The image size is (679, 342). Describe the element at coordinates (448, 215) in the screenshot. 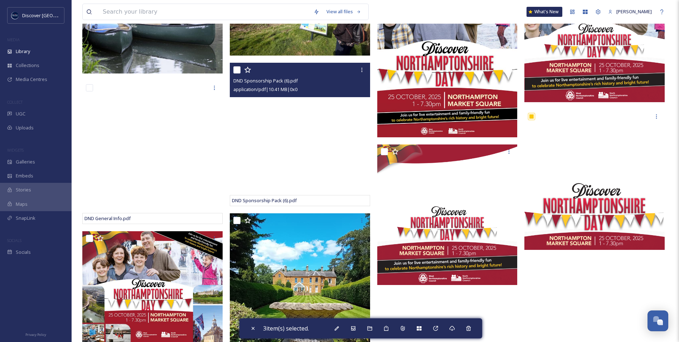

I see `img: ND-1080x1080-3.png` at that location.